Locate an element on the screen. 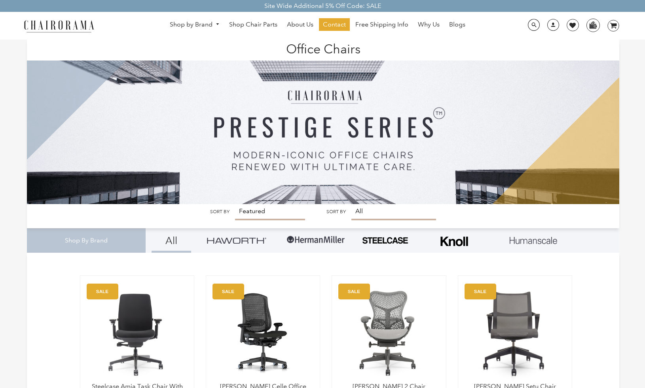  a: Shop Chair Parts is located at coordinates (253, 25).